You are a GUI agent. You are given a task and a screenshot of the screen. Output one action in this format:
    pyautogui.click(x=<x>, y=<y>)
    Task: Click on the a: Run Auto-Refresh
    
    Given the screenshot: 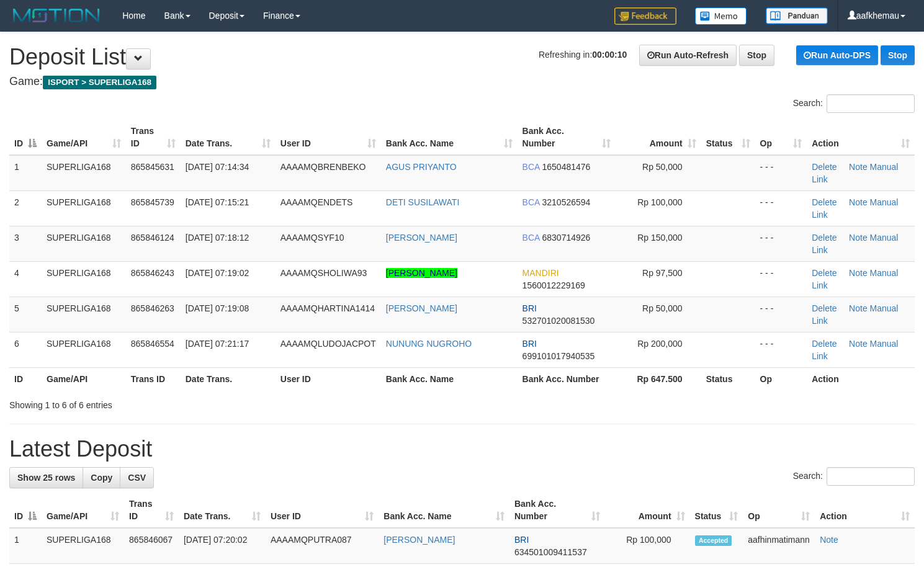 What is the action you would take?
    pyautogui.click(x=687, y=55)
    